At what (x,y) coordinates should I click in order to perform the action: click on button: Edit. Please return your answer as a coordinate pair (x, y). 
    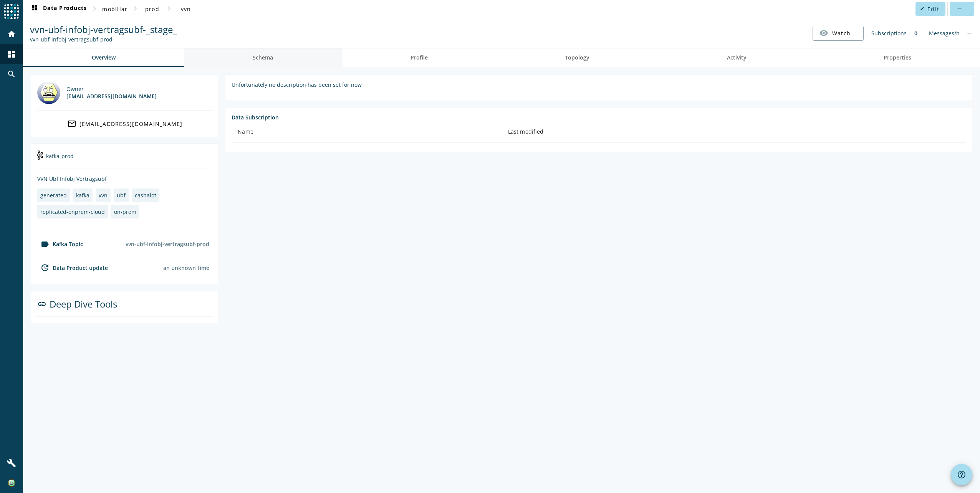
    Looking at the image, I should click on (930, 9).